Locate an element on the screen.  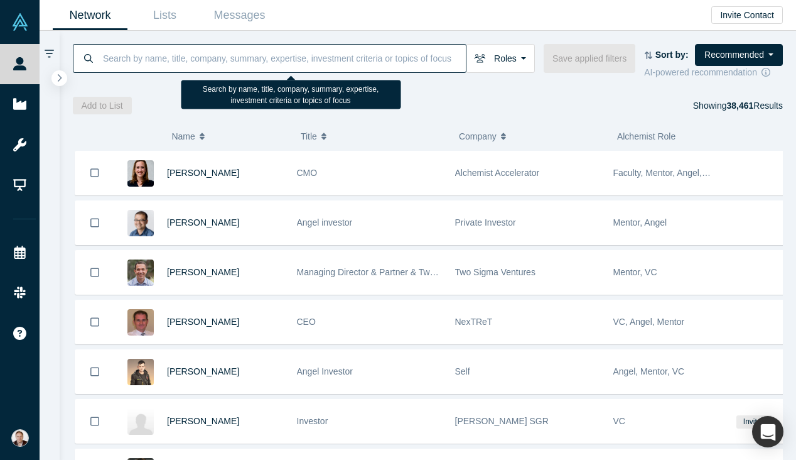
div: AI-powered recommendation is located at coordinates (713, 72).